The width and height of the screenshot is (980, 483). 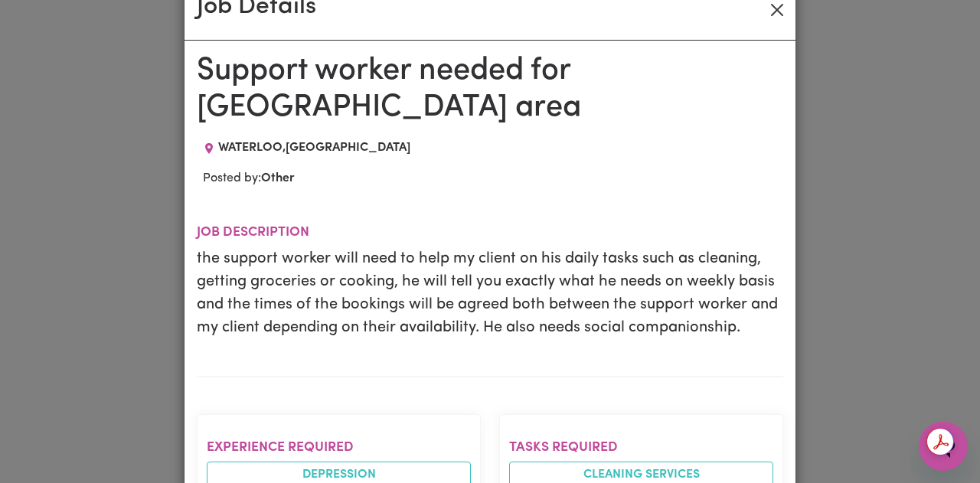 What do you see at coordinates (278, 178) in the screenshot?
I see `b: Other` at bounding box center [278, 178].